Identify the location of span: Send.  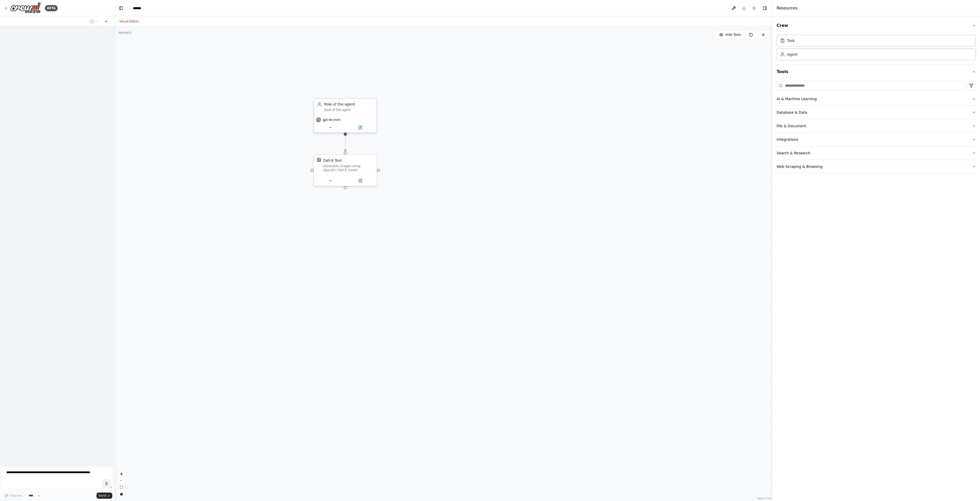
(102, 496).